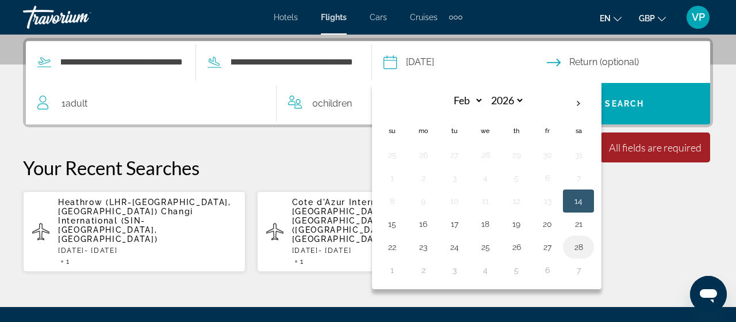 The height and width of the screenshot is (322, 736). Describe the element at coordinates (455, 247) in the screenshot. I see `button: Day 24` at that location.